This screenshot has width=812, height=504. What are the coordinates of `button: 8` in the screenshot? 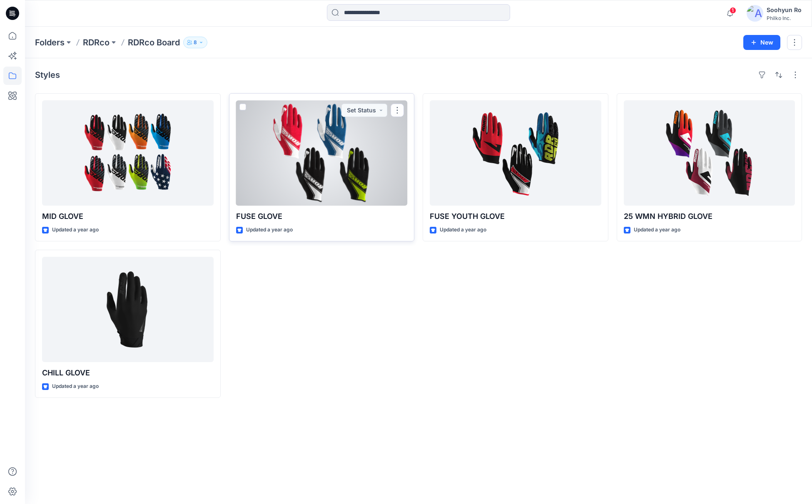 It's located at (196, 42).